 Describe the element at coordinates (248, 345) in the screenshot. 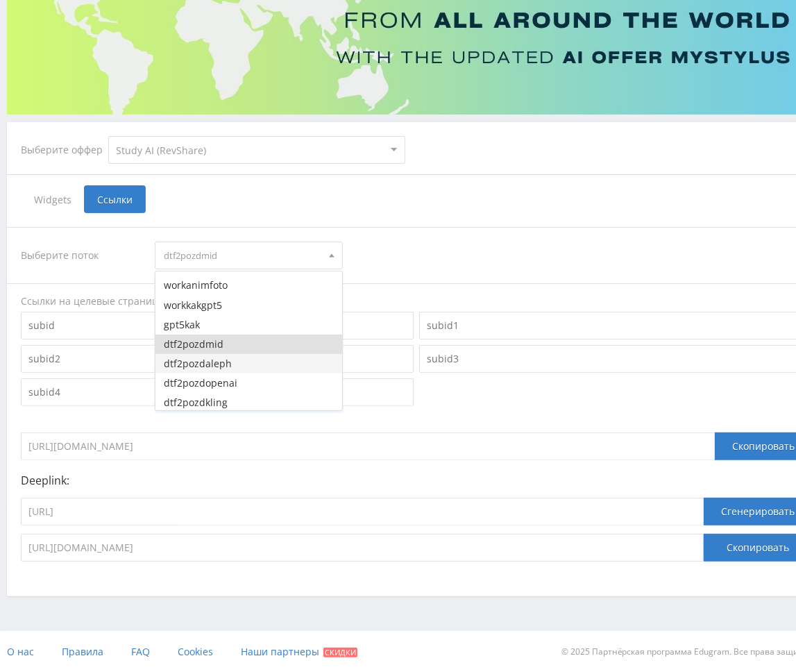

I see `button: dtf2pozdmid` at that location.